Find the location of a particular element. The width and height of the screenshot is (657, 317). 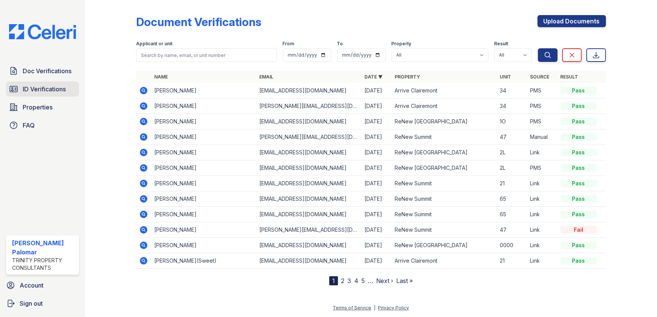

input: Search by name, email, or unit number is located at coordinates (206, 55).